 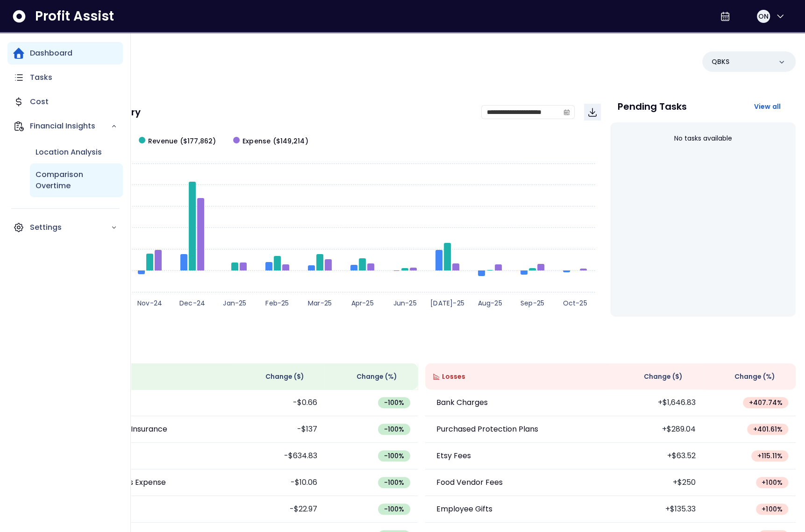 What do you see at coordinates (421, 347) in the screenshot?
I see `p: Wins & Losses` at bounding box center [421, 347].